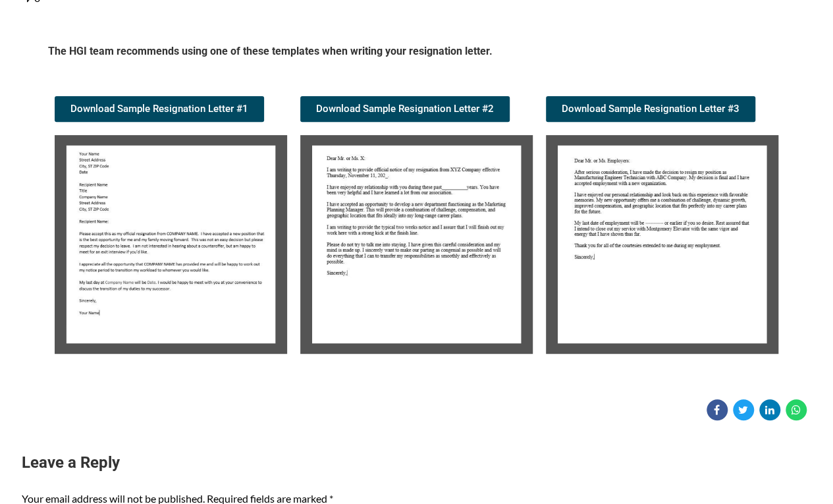 The width and height of the screenshot is (833, 504). What do you see at coordinates (770, 410) in the screenshot?
I see `a: Share on Linkedin` at bounding box center [770, 410].